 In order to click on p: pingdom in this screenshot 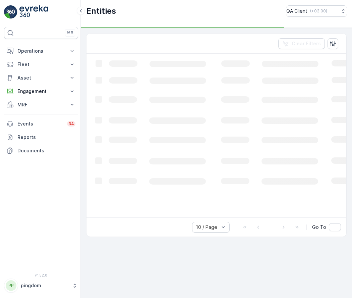, I will do `click(45, 285)`.